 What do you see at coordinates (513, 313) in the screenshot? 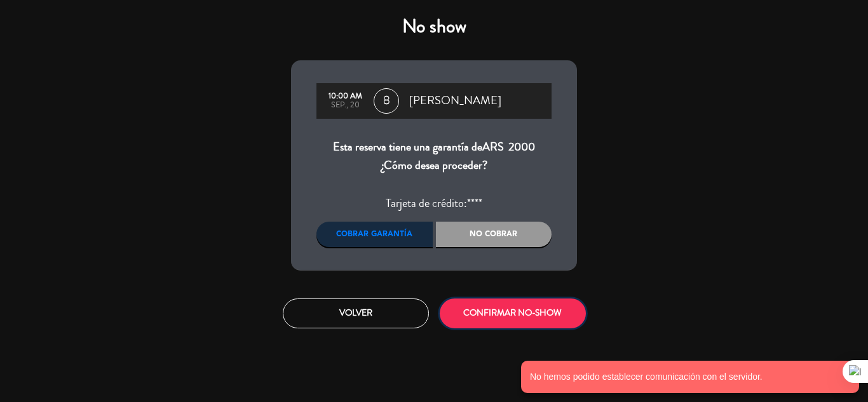
I see `button: CONFIRMAR NO-SHOW` at bounding box center [513, 313].